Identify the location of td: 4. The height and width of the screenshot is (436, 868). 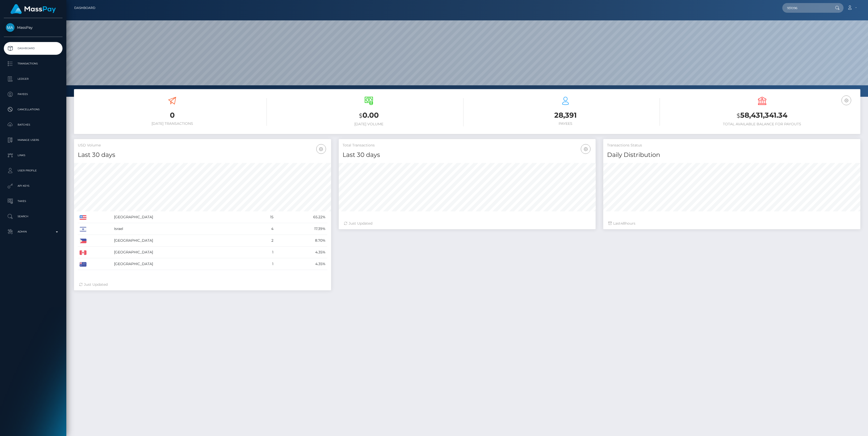
(264, 229).